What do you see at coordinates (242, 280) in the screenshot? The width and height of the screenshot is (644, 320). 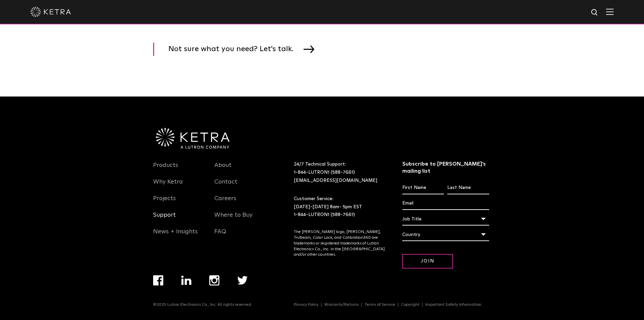 I see `img: twitter` at bounding box center [242, 280].